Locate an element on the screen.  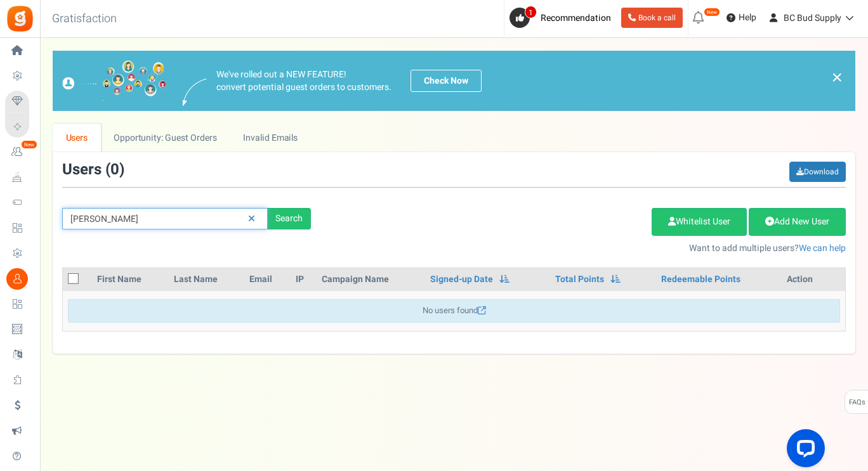
th: First Name is located at coordinates (130, 280).